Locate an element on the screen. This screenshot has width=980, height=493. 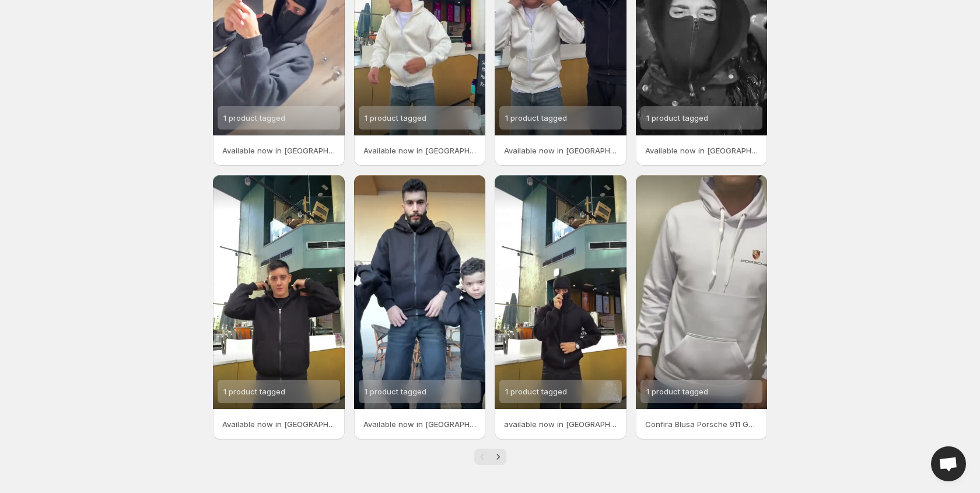
nav: Pagination is located at coordinates (490, 457).